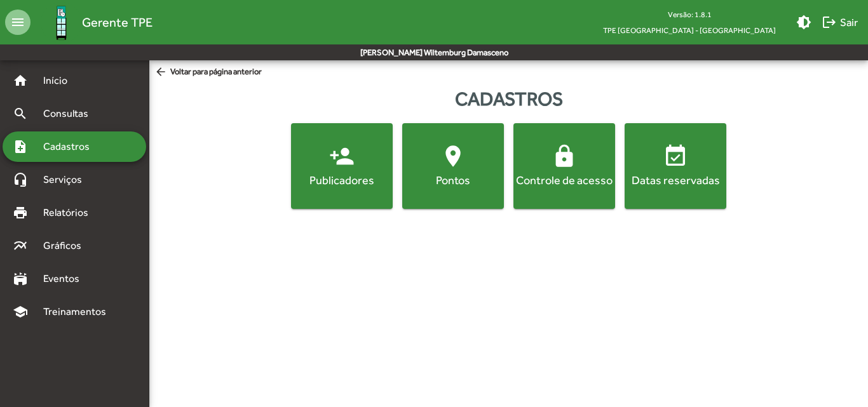 The image size is (868, 407). I want to click on mat-icon: print, so click(20, 213).